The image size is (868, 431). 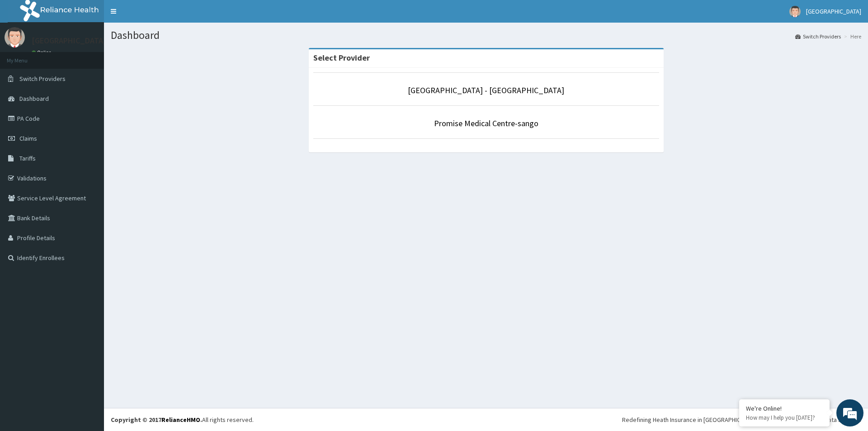 I want to click on textarea: Type your message and hit 'Enter', so click(x=88, y=262).